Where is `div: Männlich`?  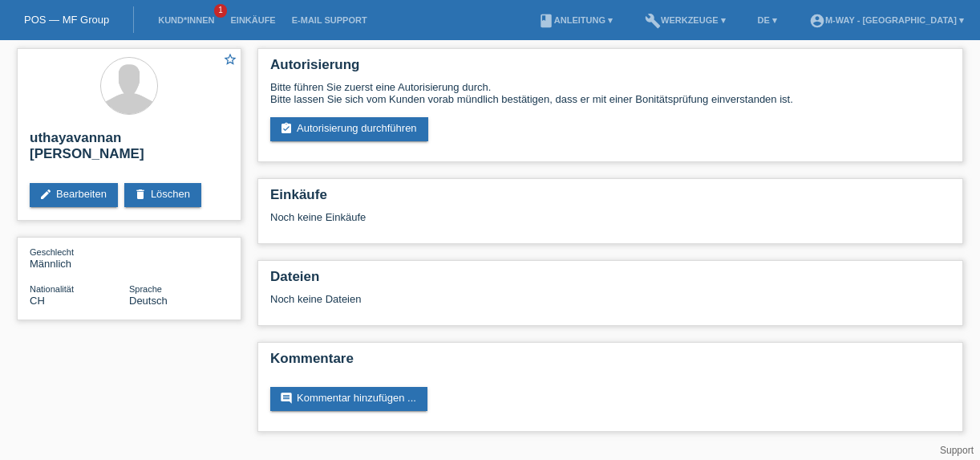
div: Männlich is located at coordinates (79, 257).